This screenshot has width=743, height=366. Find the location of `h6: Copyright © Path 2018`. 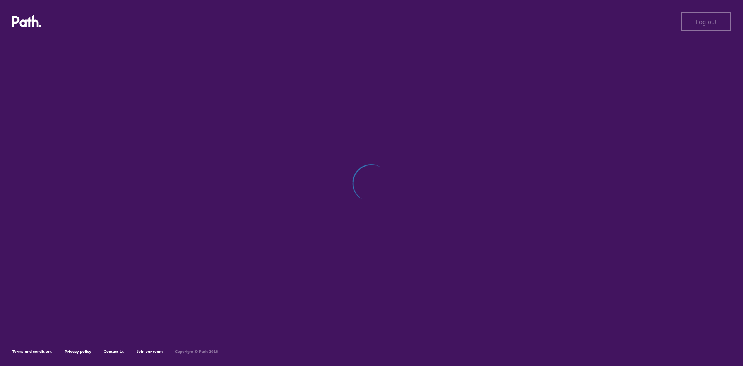

h6: Copyright © Path 2018 is located at coordinates (197, 352).